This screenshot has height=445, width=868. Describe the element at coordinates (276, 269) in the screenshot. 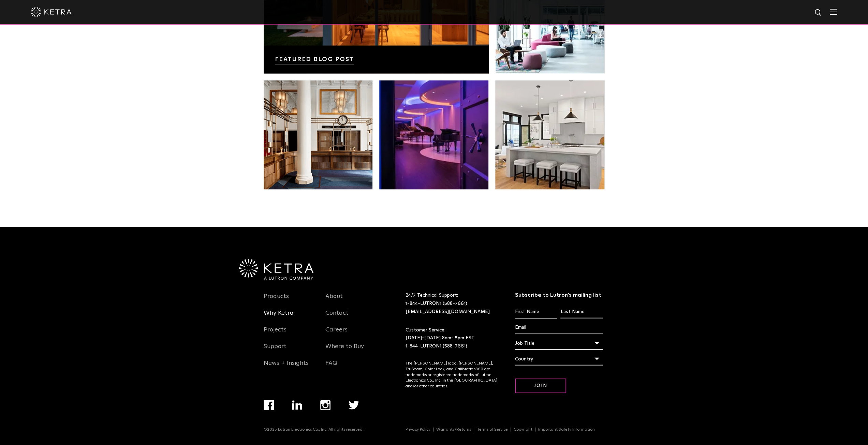

I see `img: Ketra-aLutronCo_White_RGB` at that location.